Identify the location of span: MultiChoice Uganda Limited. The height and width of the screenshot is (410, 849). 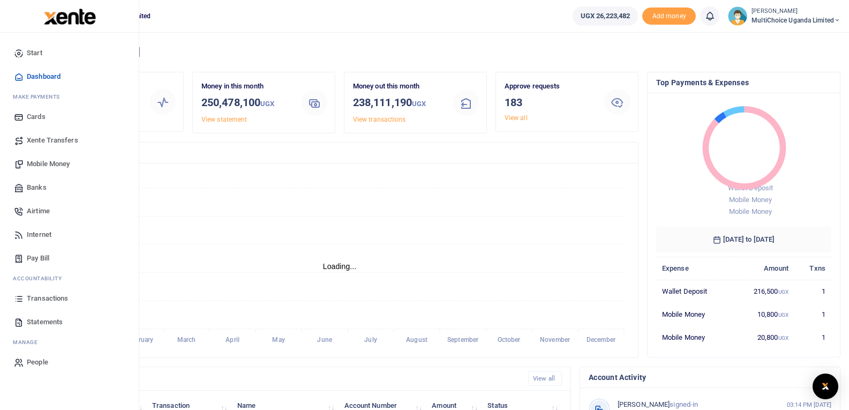
(796, 20).